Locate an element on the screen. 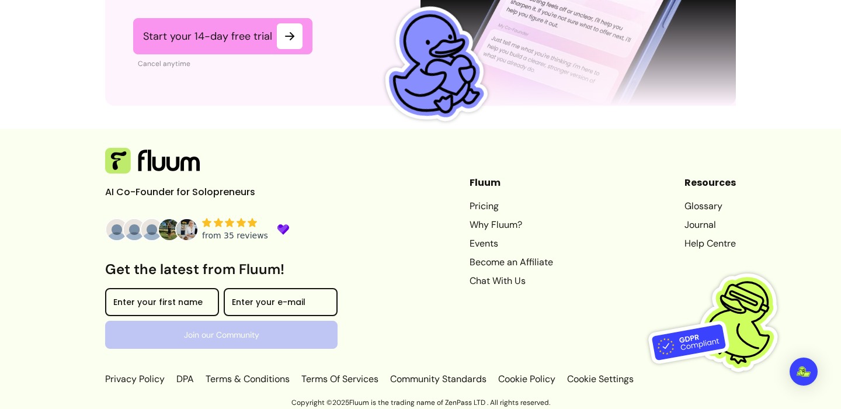 The height and width of the screenshot is (409, 841). span: Start your 14-day free trial is located at coordinates (207, 36).